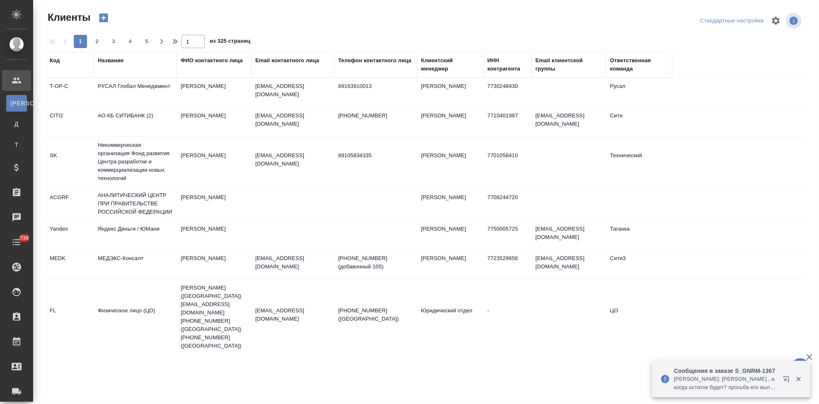  I want to click on td: FL, so click(70, 317).